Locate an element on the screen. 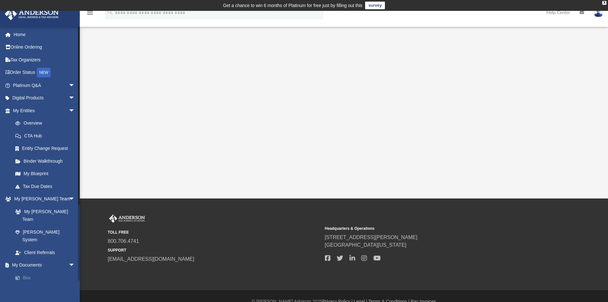 The width and height of the screenshot is (608, 302). div: close is located at coordinates (604, 3).